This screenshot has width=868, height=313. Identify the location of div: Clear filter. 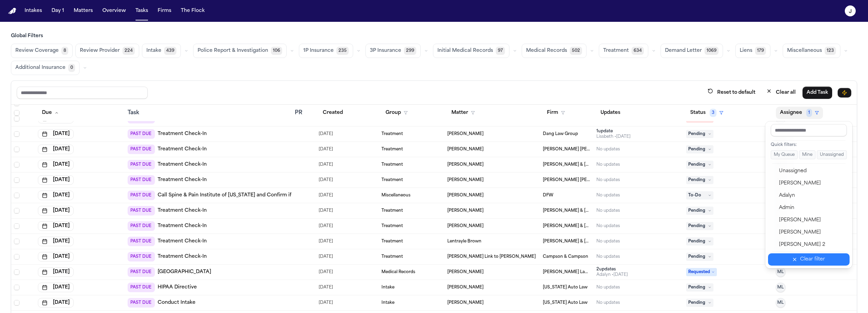
(812, 260).